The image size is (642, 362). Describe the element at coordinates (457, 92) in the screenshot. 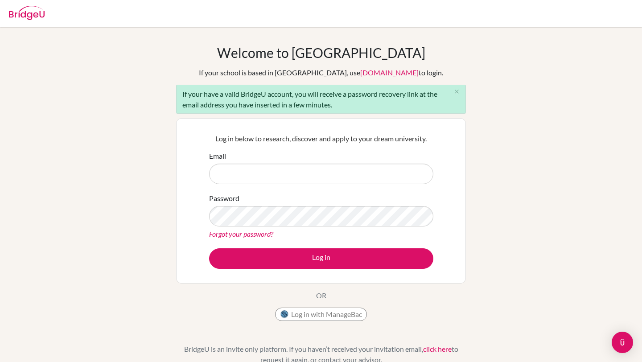

I see `button: Close` at that location.